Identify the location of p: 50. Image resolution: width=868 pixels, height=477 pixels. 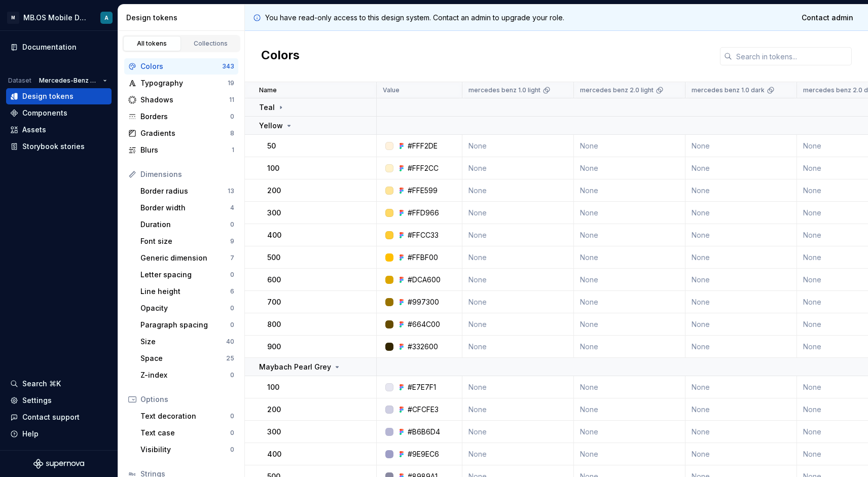
(271, 146).